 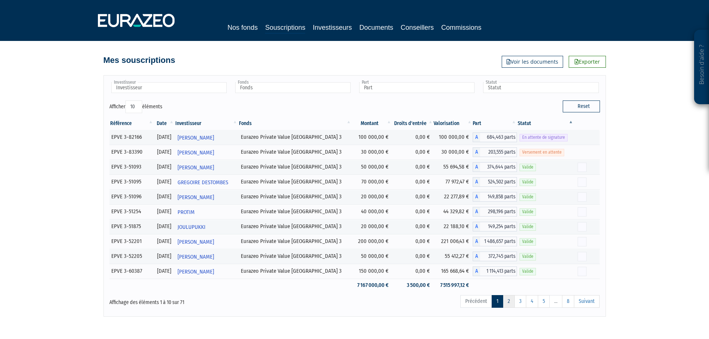 What do you see at coordinates (453, 197) in the screenshot?
I see `td: 22 277,89 €` at bounding box center [453, 197].